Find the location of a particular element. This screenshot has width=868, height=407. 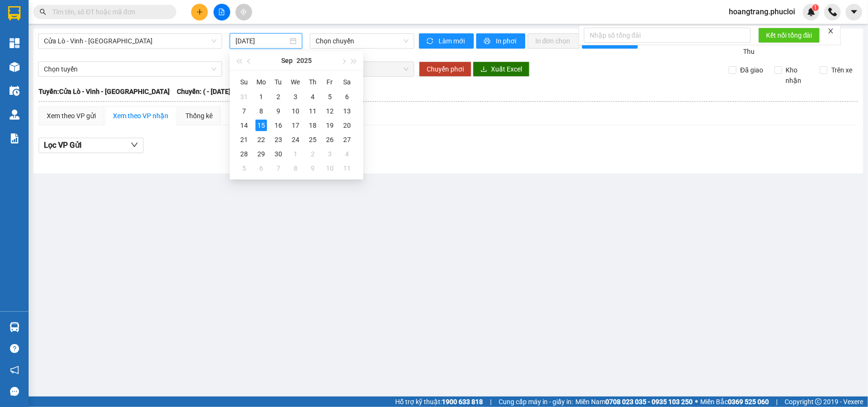

td: 2025-09-11 is located at coordinates (313, 111).